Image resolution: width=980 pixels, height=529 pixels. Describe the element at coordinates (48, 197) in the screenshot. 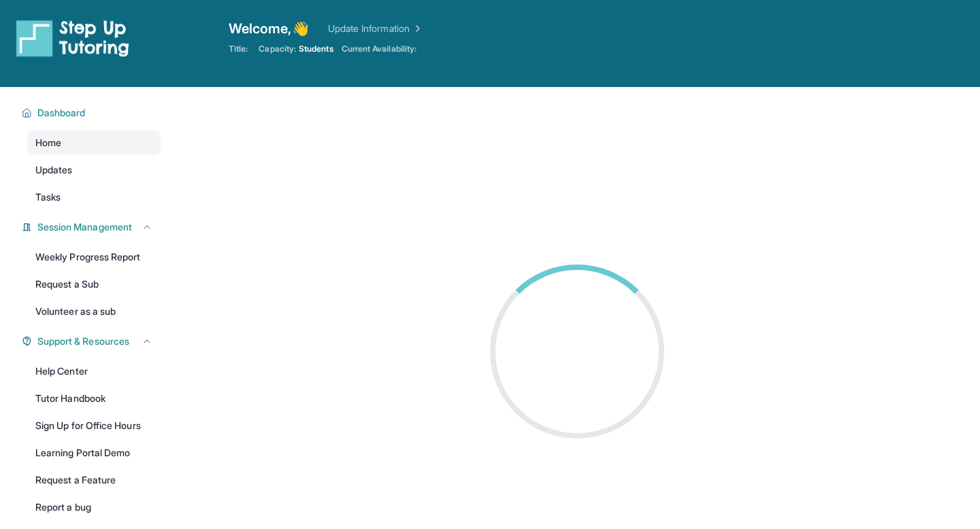

I see `span: Tasks` at that location.